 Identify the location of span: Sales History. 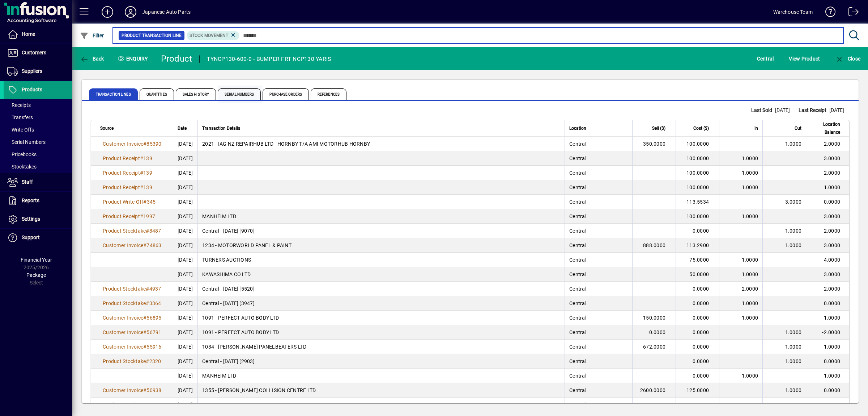
(196, 94).